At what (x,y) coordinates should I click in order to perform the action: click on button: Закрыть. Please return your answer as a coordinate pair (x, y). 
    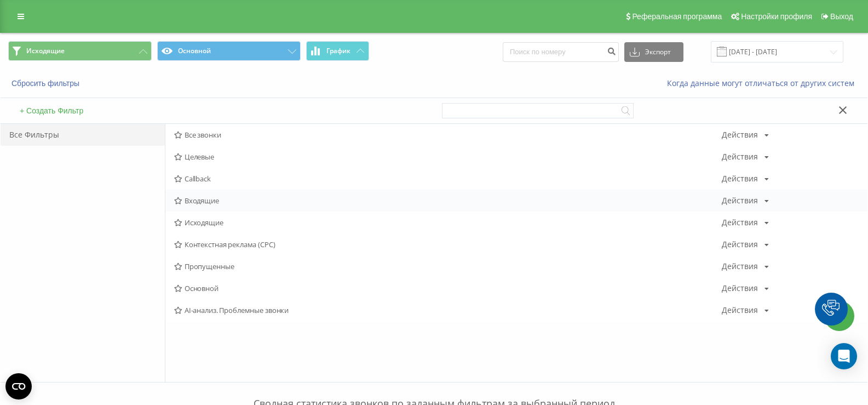
    Looking at the image, I should click on (843, 111).